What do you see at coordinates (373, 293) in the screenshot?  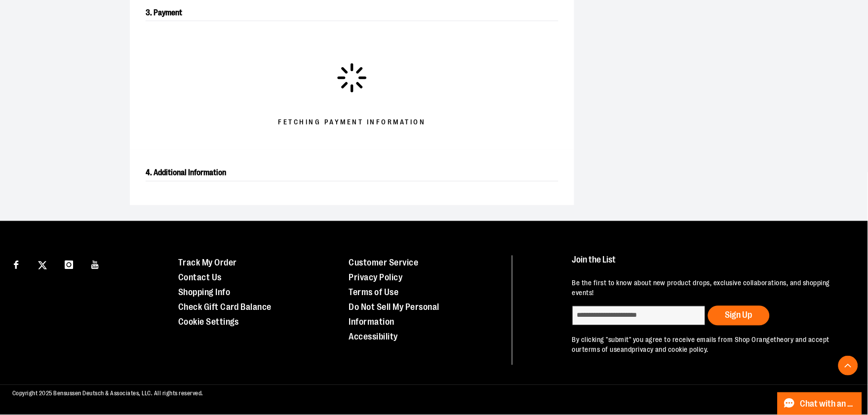 I see `a: Terms of Use` at bounding box center [373, 293].